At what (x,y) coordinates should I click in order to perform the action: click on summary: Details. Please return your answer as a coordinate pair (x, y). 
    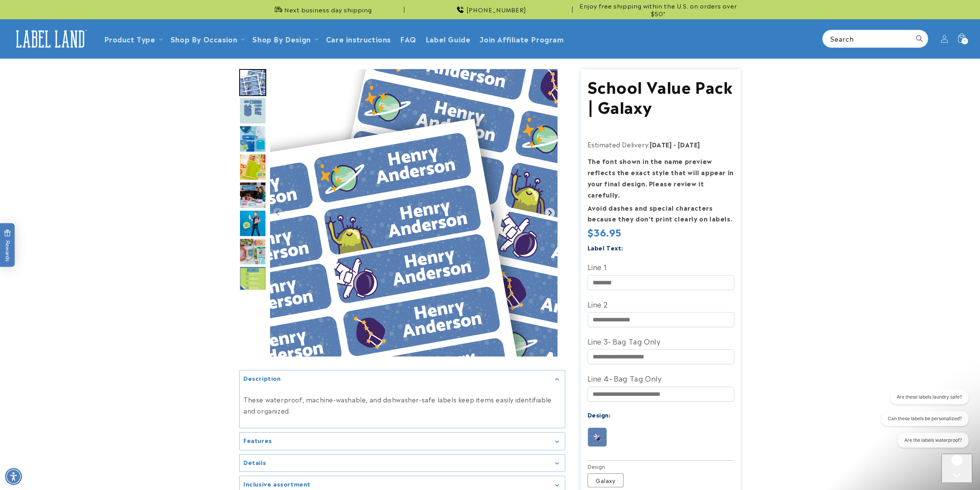
    Looking at the image, I should click on (402, 463).